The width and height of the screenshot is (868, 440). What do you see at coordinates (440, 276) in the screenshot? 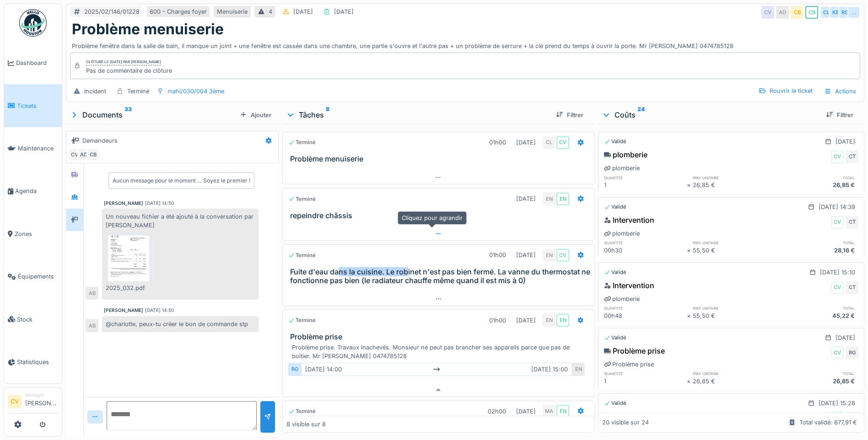
I see `h3: Fuite d'eau dans la cuisine. Le robinet n'est pas bien fermé. La vanne du thermostat ne fonctionn...` at bounding box center [440, 276].